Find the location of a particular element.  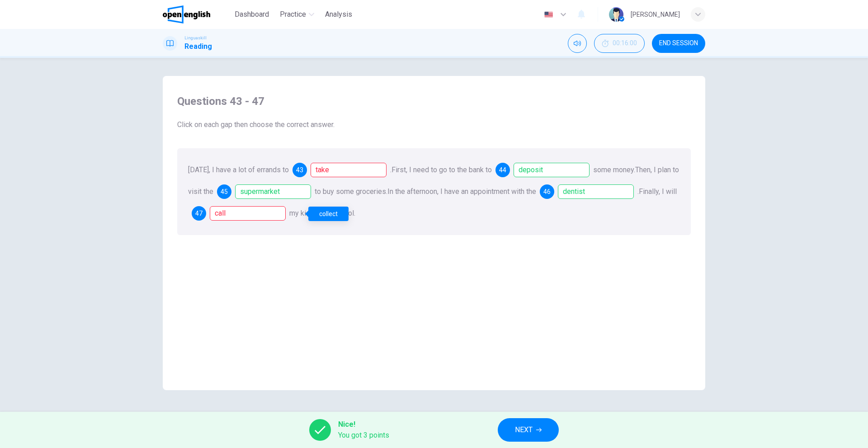

div: Hide is located at coordinates (620, 44).